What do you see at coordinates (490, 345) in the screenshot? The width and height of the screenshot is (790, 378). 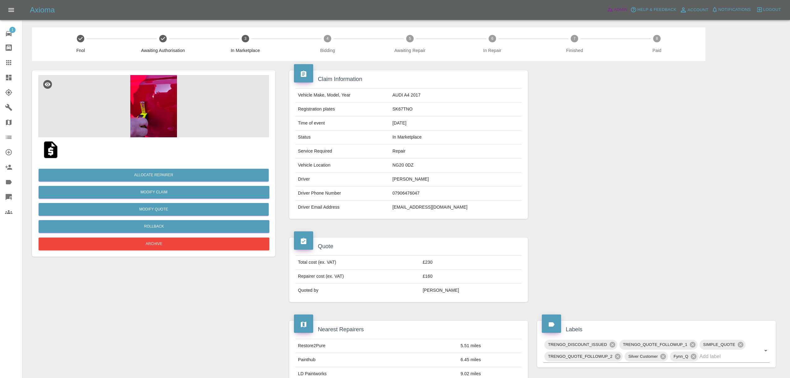 I see `td: 5.51 miles` at bounding box center [490, 345].